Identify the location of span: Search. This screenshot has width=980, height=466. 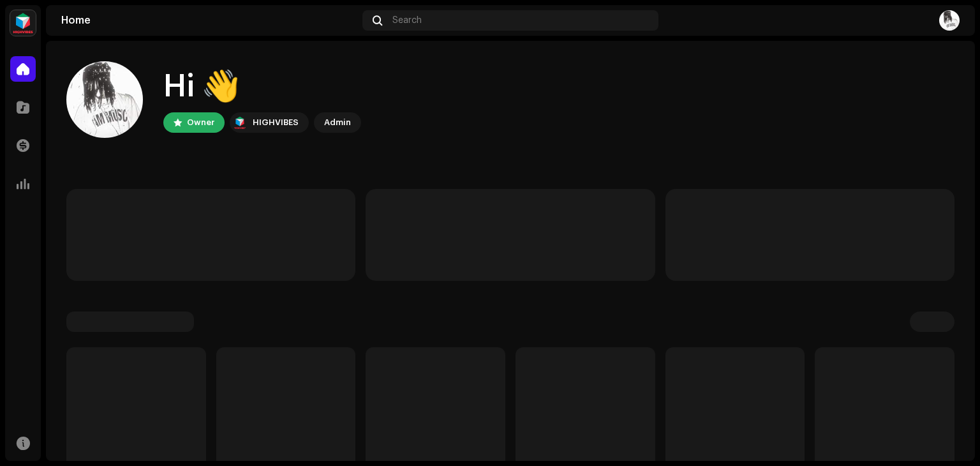
(408, 20).